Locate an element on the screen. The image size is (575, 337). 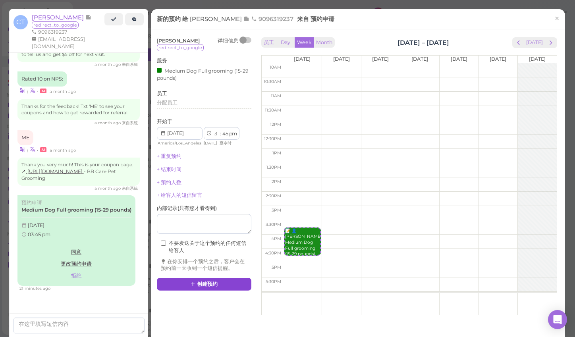
label: 内部记录 ( 只有您才看得到 ) is located at coordinates (187, 209).